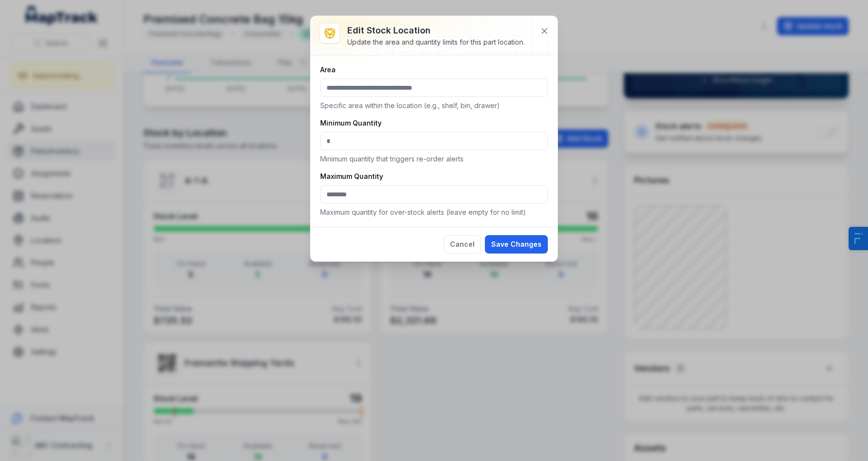 Image resolution: width=868 pixels, height=461 pixels. Describe the element at coordinates (351, 176) in the screenshot. I see `label: Maximum Quantity` at that location.